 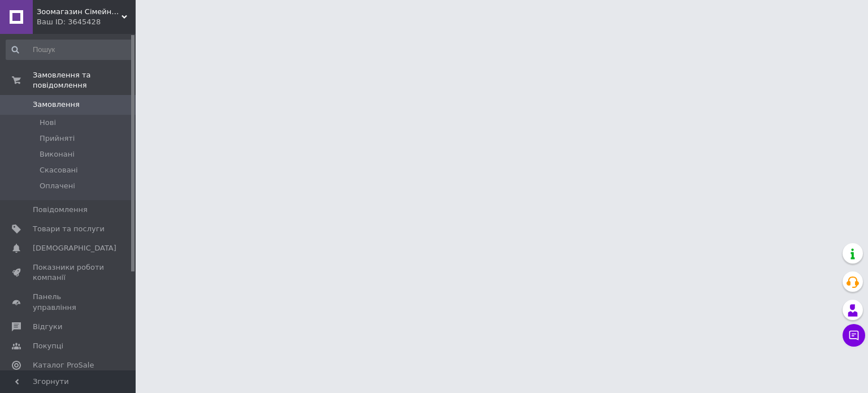 I want to click on span: Скасовані, so click(x=59, y=170).